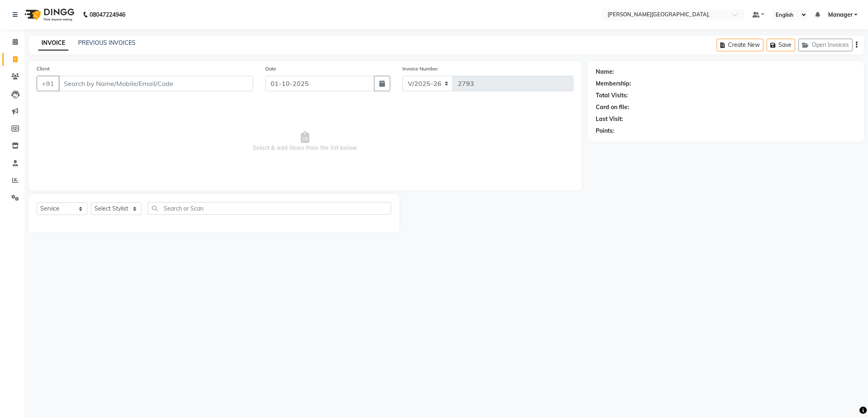 The width and height of the screenshot is (868, 417). Describe the element at coordinates (781, 45) in the screenshot. I see `button: Save` at that location.